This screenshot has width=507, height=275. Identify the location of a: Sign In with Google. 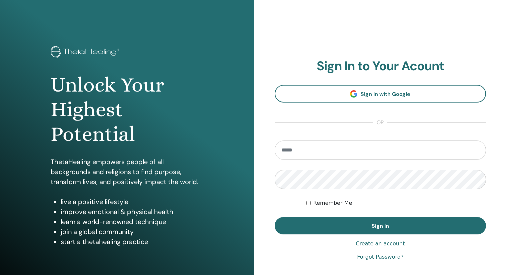
(380, 94).